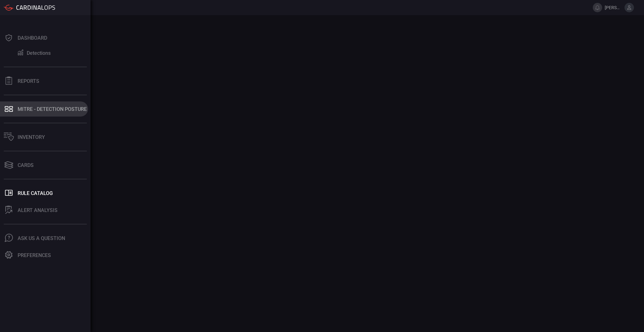  Describe the element at coordinates (25, 165) in the screenshot. I see `div: Cards` at that location.